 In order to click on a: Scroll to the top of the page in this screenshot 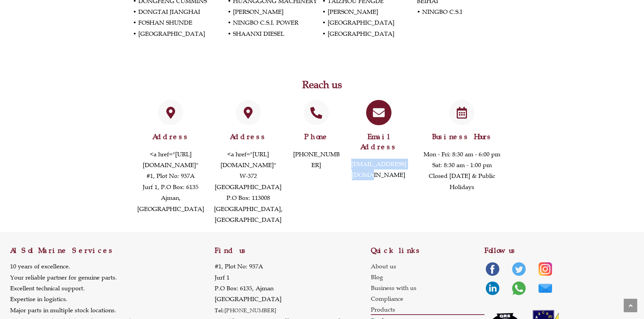, I will do `click(631, 306)`.